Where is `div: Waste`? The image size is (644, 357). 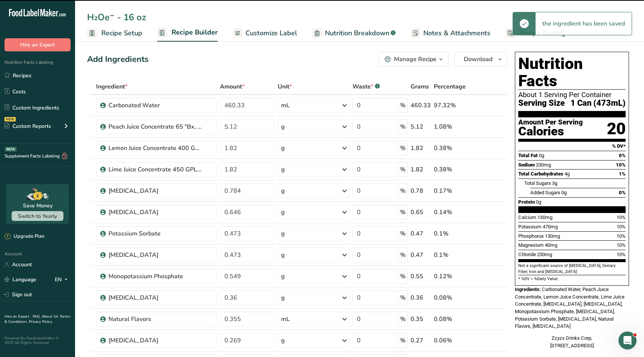
div: Waste is located at coordinates (366, 87).